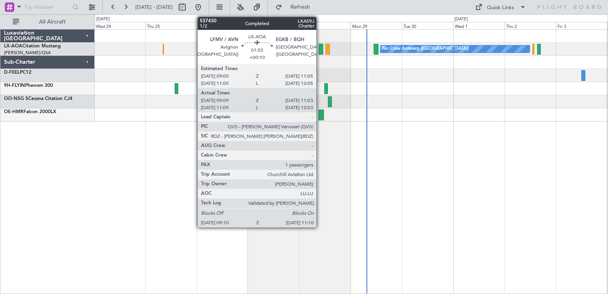 The image size is (608, 294). I want to click on div: Mon 29, so click(376, 25).